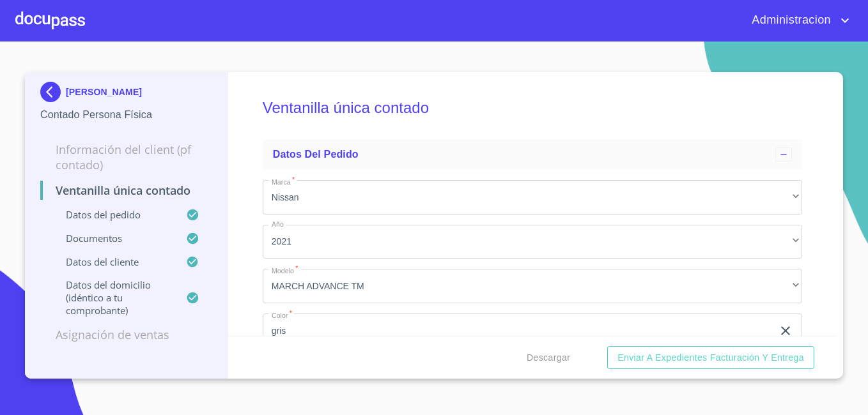 Image resolution: width=868 pixels, height=415 pixels. I want to click on h5: Ventanilla única contado, so click(532, 107).